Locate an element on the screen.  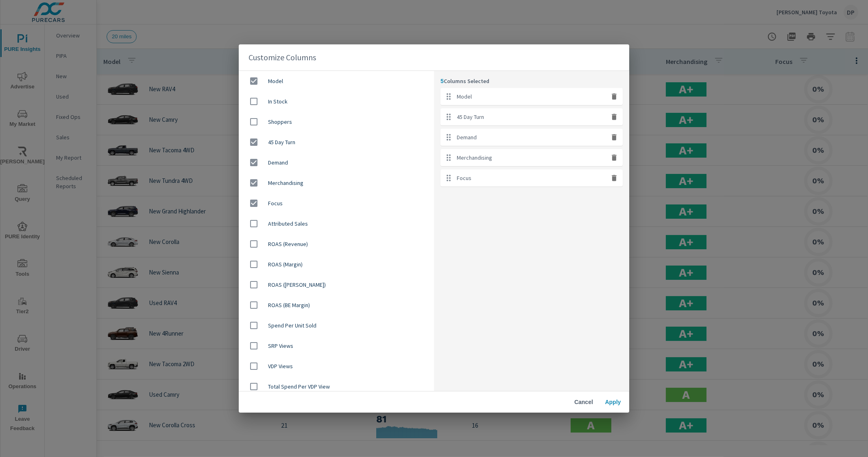
span: In Stock is located at coordinates (347, 101).